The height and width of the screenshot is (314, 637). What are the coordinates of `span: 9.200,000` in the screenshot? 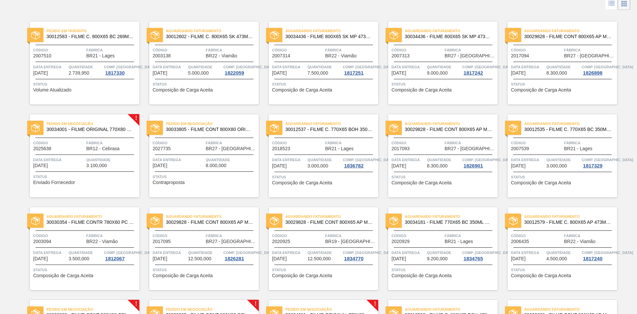 It's located at (437, 259).